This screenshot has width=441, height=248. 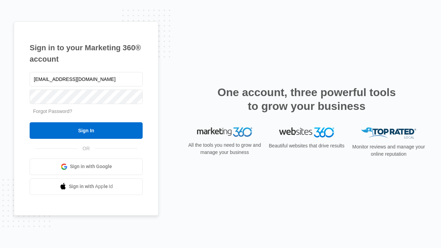 What do you see at coordinates (307, 132) in the screenshot?
I see `img: Websites 360` at bounding box center [307, 132].